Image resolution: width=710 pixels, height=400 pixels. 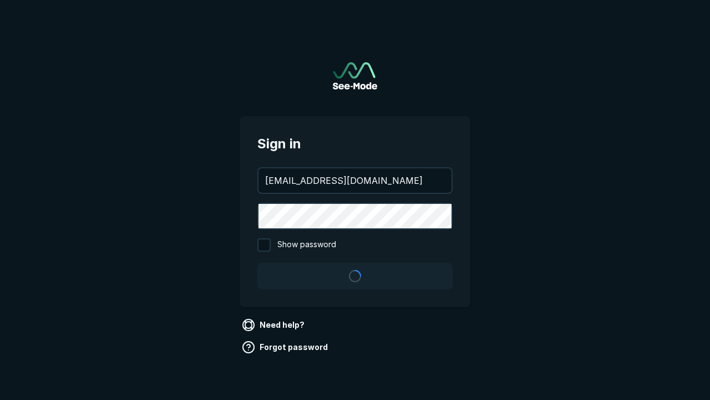 I want to click on input: your@email.com, so click(x=355, y=180).